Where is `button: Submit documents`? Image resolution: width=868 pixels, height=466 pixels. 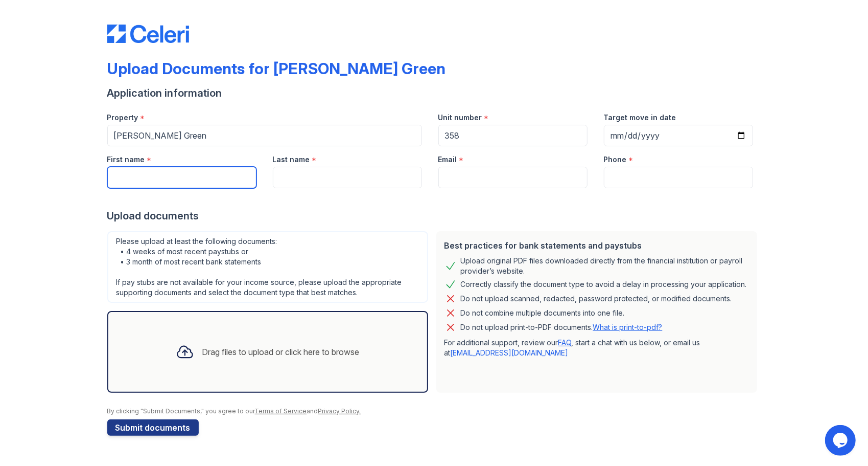 button: Submit documents is located at coordinates (152, 427).